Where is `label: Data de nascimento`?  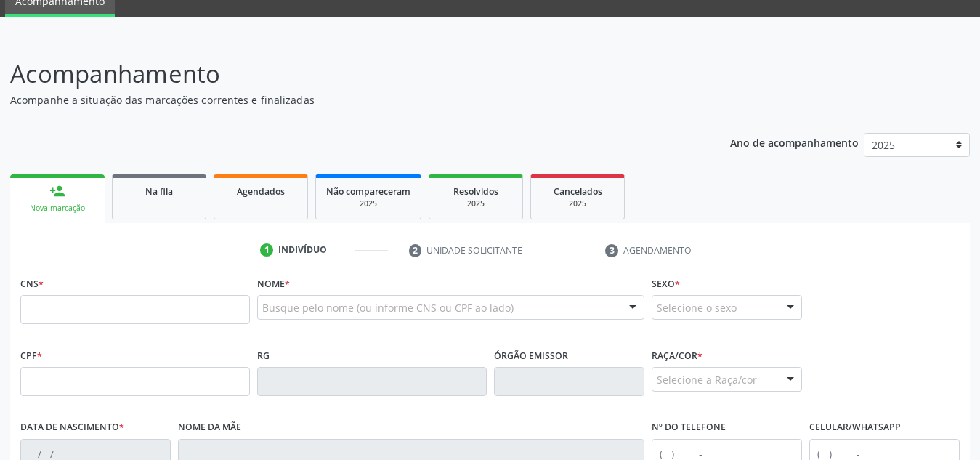 label: Data de nascimento is located at coordinates (72, 428).